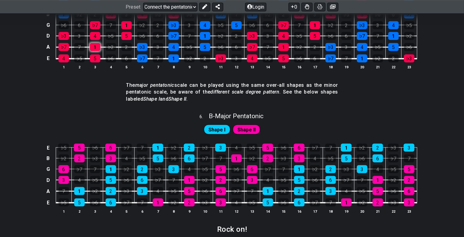 This screenshot has height=237, width=464. I want to click on button: Login, so click(255, 7).